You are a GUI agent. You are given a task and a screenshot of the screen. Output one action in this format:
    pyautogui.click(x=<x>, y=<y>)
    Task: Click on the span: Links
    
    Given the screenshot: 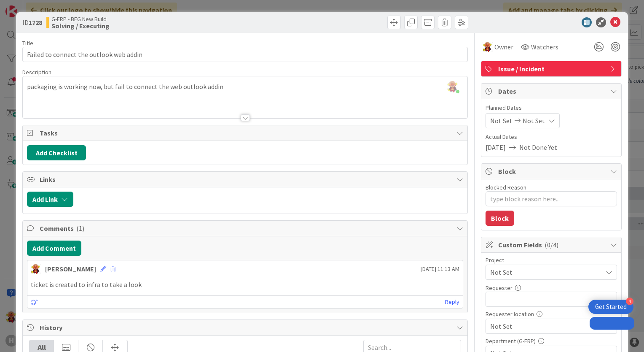 What is the action you would take?
    pyautogui.click(x=245, y=179)
    